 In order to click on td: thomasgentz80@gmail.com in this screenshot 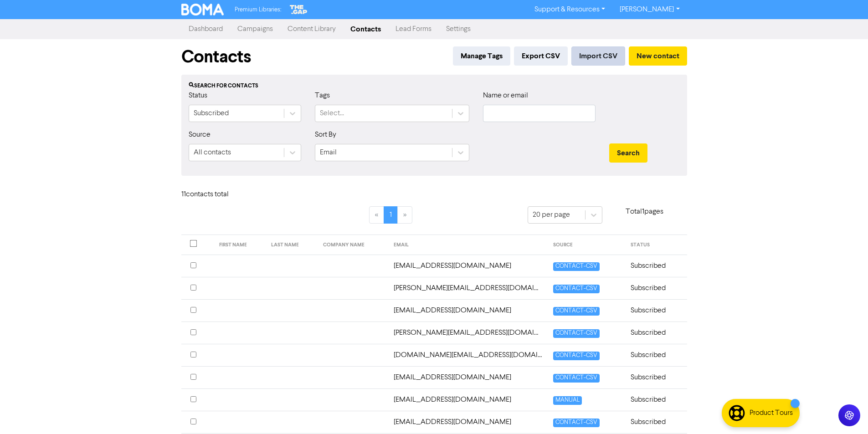, I will do `click(468, 400)`.